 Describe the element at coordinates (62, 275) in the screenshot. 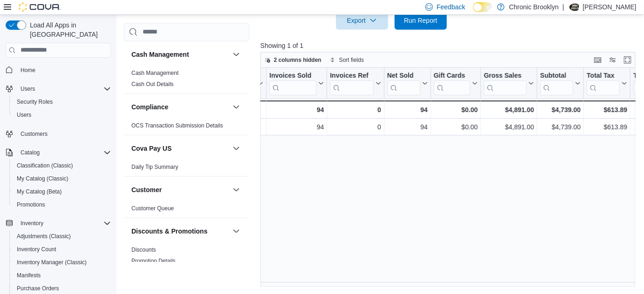

I see `button: Manifests` at that location.